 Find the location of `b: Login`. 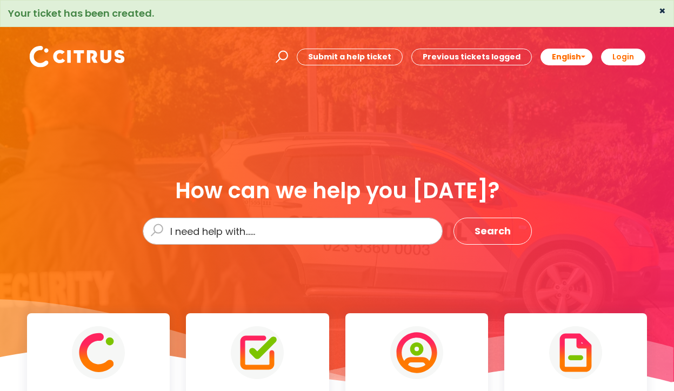

b: Login is located at coordinates (623, 57).